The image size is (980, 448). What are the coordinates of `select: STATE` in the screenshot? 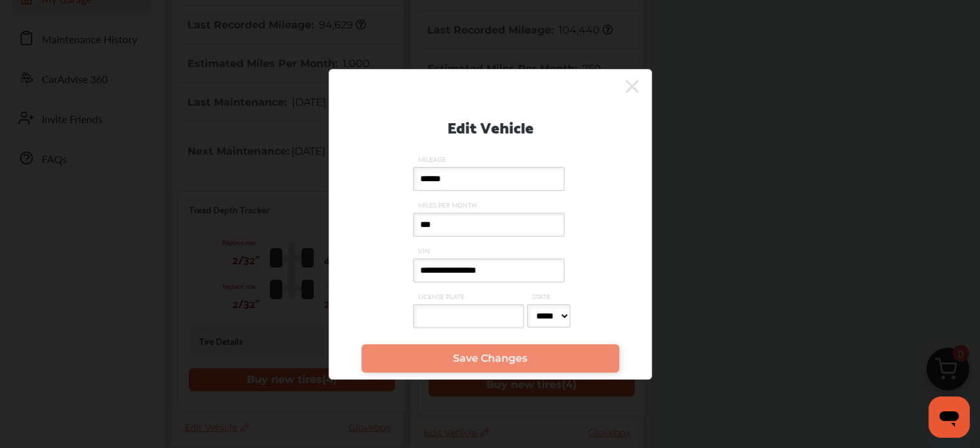 It's located at (548, 316).